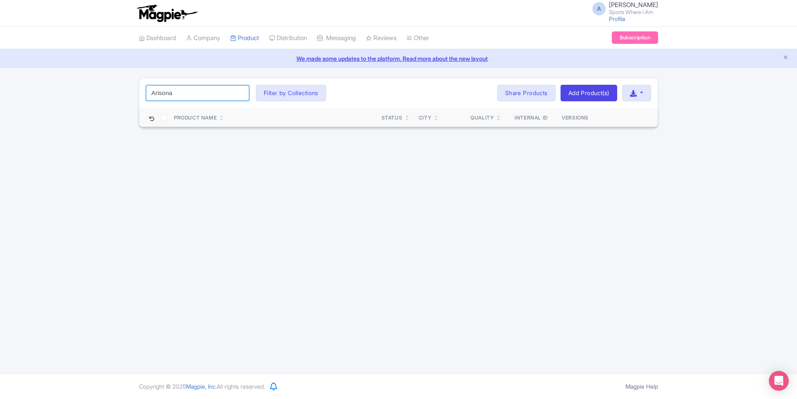 The height and width of the screenshot is (399, 797). Describe the element at coordinates (197, 93) in the screenshot. I see `input: Search product name, city, or interal id` at that location.